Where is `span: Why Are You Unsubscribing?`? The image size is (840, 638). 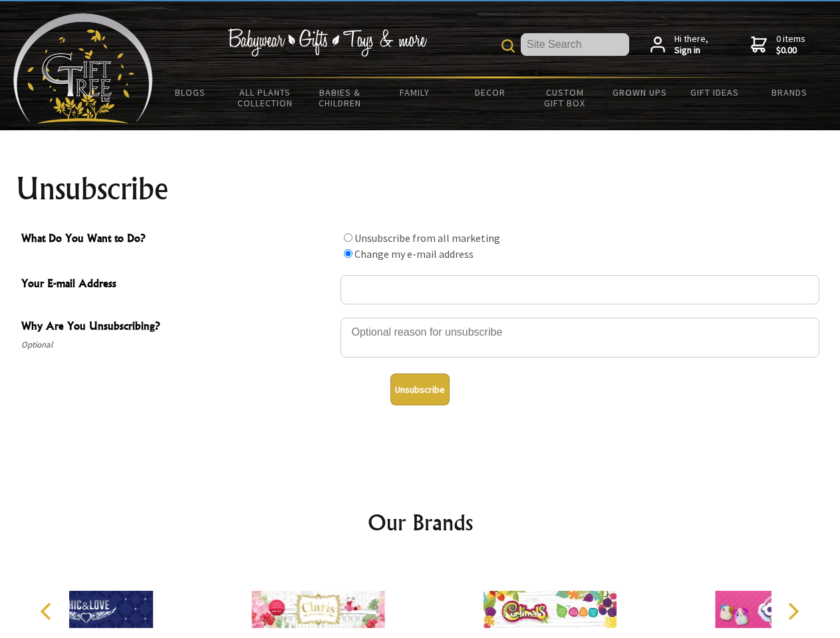
span: Why Are You Unsubscribing? is located at coordinates (178, 327).